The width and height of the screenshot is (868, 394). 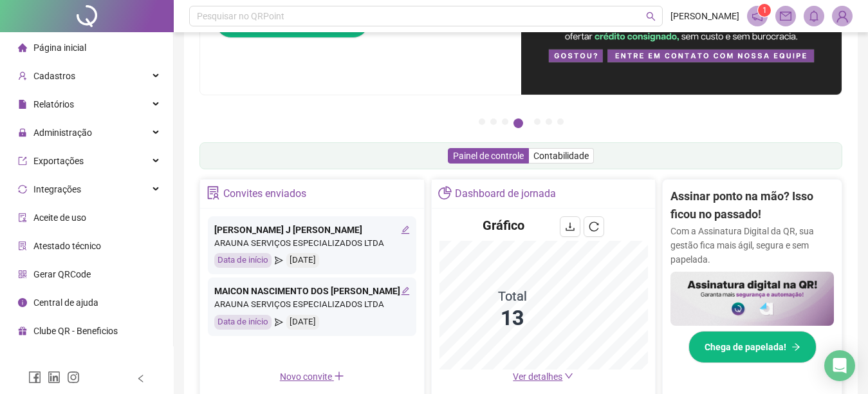 I want to click on div: Convites enviados, so click(x=264, y=194).